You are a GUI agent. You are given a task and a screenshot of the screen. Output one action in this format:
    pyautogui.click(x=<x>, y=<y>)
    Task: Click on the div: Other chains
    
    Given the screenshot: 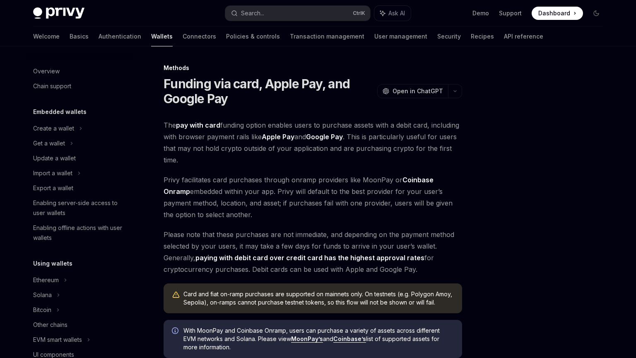 What is the action you would take?
    pyautogui.click(x=50, y=325)
    